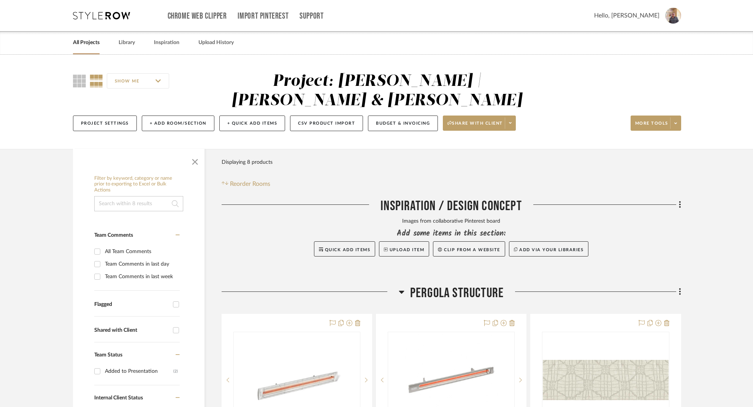 The height and width of the screenshot is (407, 753). I want to click on span: Reorder Rooms, so click(250, 184).